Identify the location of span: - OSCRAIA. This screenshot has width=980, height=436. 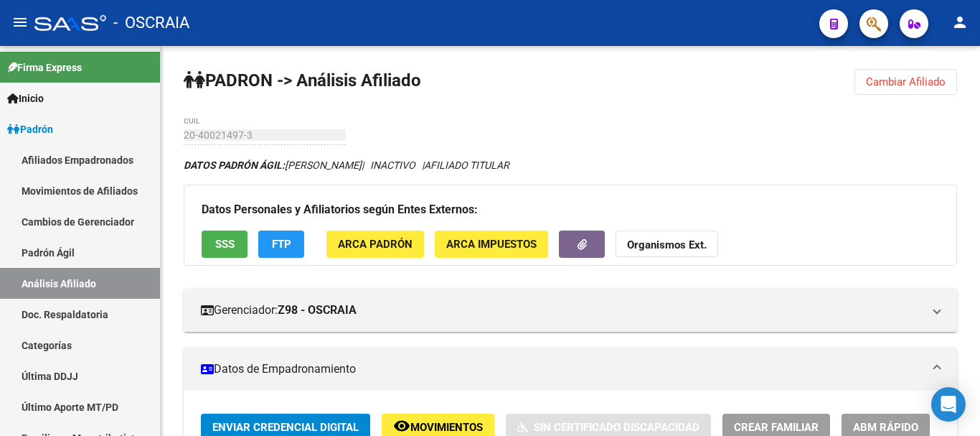
(152, 23).